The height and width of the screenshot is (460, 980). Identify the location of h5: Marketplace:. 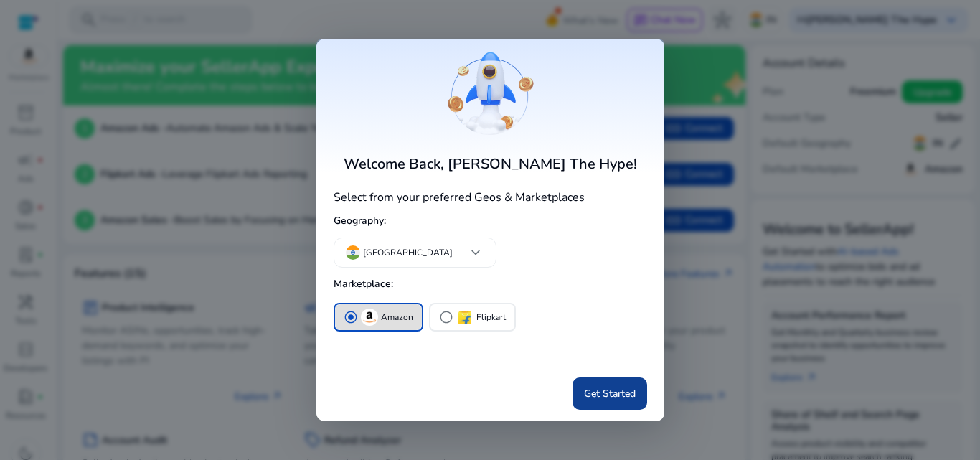
(490, 284).